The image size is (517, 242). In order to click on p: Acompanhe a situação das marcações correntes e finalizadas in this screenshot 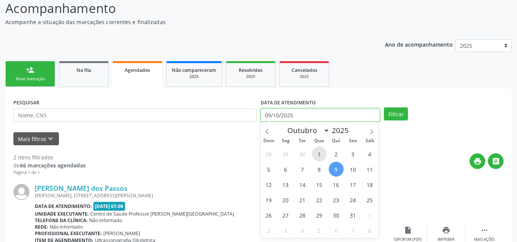, I will do `click(183, 22)`.